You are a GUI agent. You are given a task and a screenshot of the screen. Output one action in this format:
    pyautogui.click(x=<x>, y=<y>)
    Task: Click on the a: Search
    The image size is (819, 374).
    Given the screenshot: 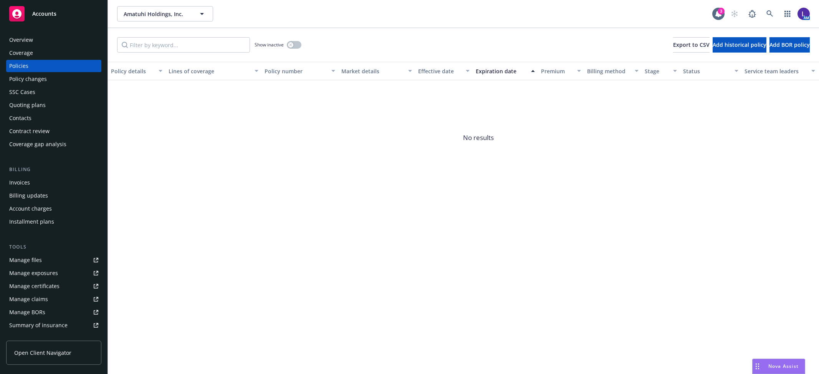 What is the action you would take?
    pyautogui.click(x=769, y=14)
    